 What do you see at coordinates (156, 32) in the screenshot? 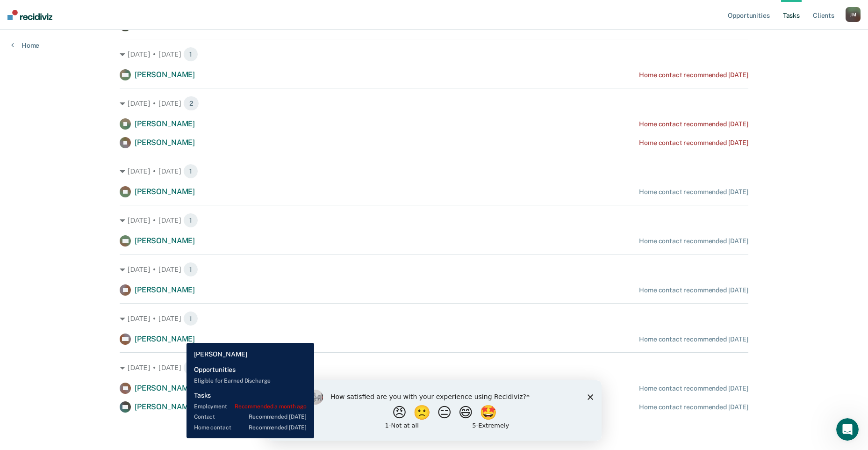
I see `button: 2` at bounding box center [156, 32].